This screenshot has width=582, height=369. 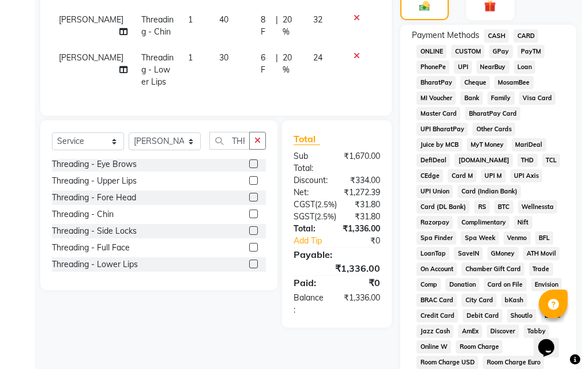 What do you see at coordinates (447, 363) in the screenshot?
I see `span: Room Charge USD` at bounding box center [447, 363].